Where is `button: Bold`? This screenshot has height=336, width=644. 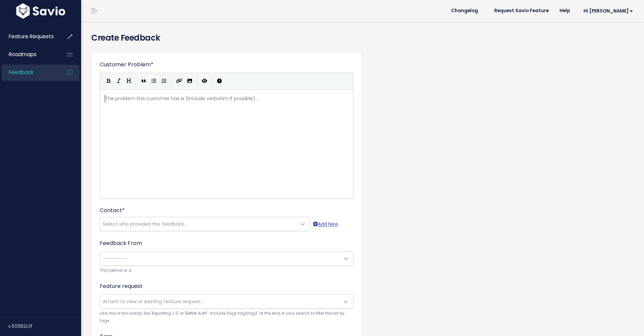 button: Bold is located at coordinates (109, 81).